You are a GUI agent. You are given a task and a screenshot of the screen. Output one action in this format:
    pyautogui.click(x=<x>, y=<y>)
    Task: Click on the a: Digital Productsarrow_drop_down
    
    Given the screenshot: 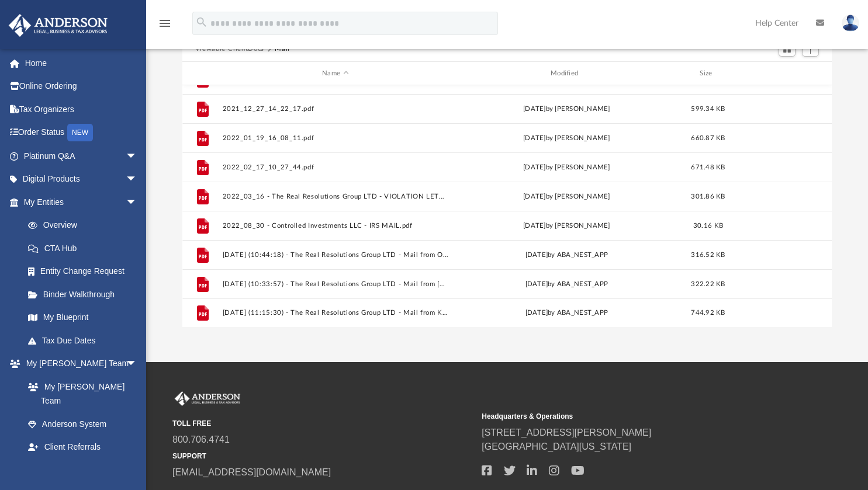 What is the action you would take?
    pyautogui.click(x=81, y=179)
    